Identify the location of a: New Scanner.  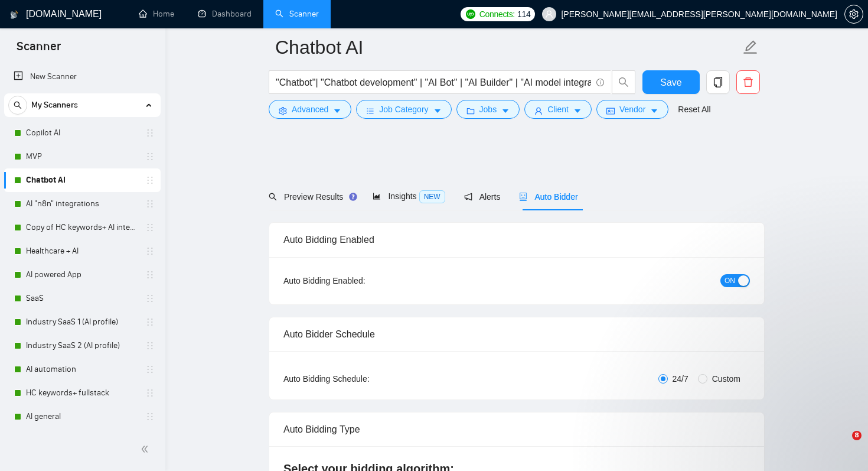
(82, 77).